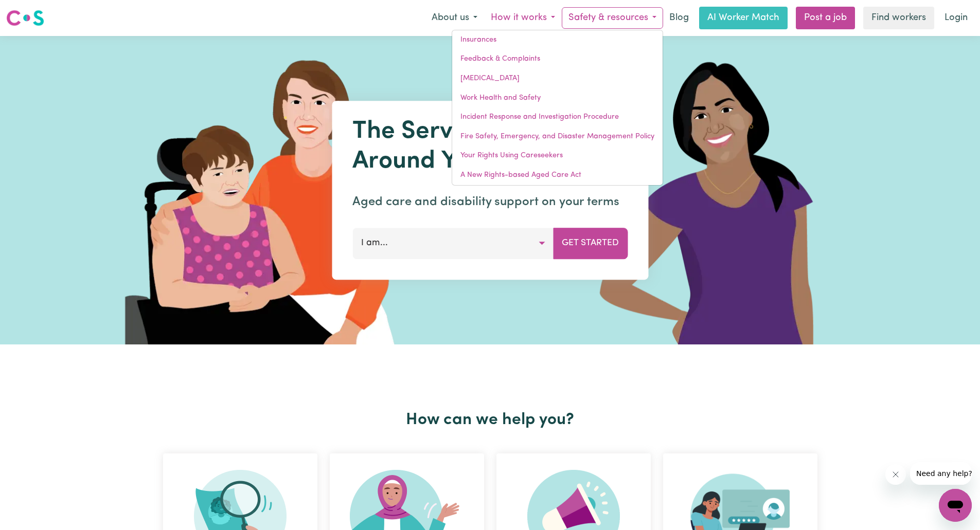 Image resolution: width=980 pixels, height=530 pixels. Describe the element at coordinates (557, 175) in the screenshot. I see `a: A New Rights-based Aged Care Act` at that location.